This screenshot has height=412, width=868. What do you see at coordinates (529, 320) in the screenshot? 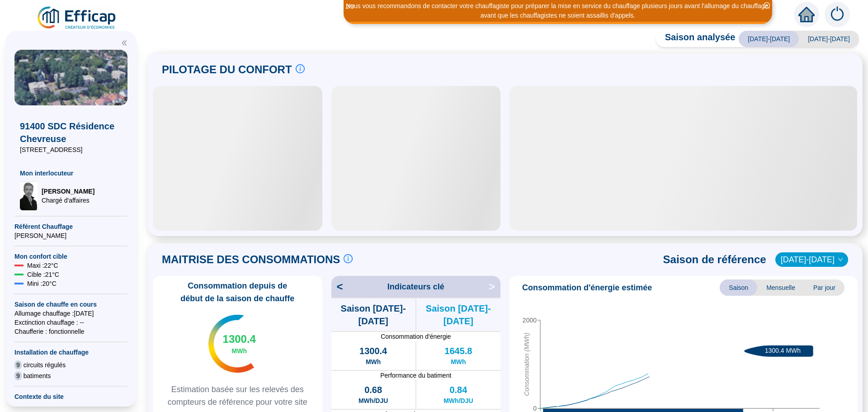
I see `tspan: 2000` at bounding box center [529, 320].